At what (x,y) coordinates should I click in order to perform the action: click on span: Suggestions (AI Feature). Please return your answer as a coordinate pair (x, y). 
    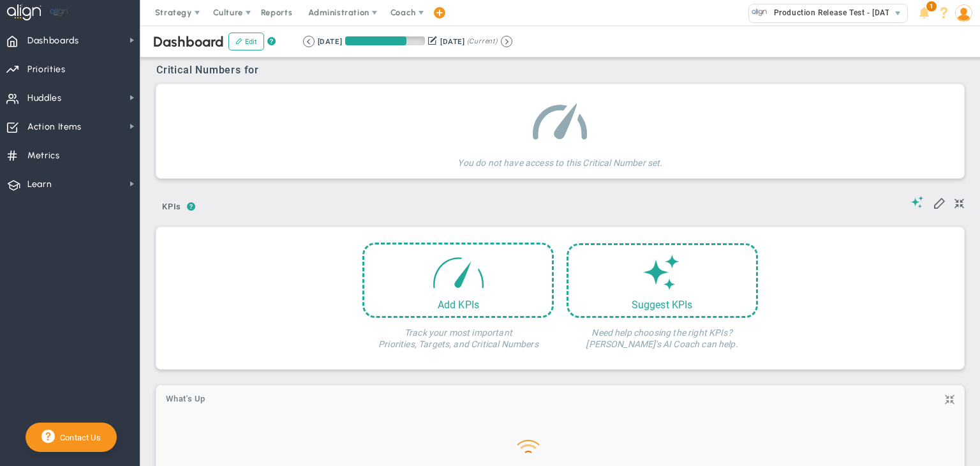
    Looking at the image, I should click on (917, 202).